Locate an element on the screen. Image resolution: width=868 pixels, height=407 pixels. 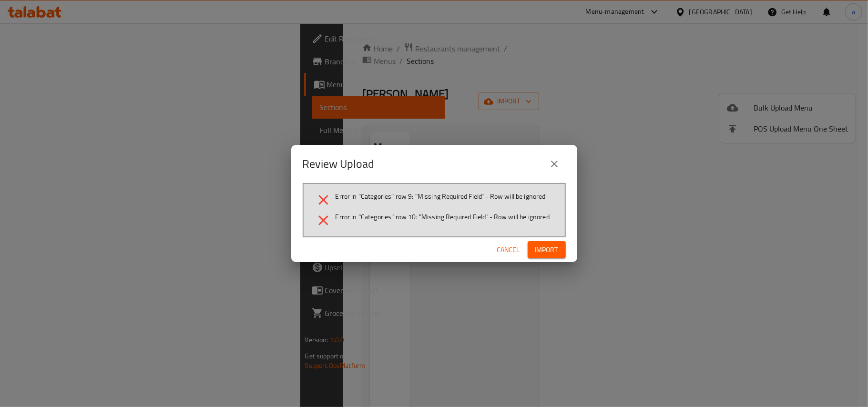
button: Cancel is located at coordinates (508, 250).